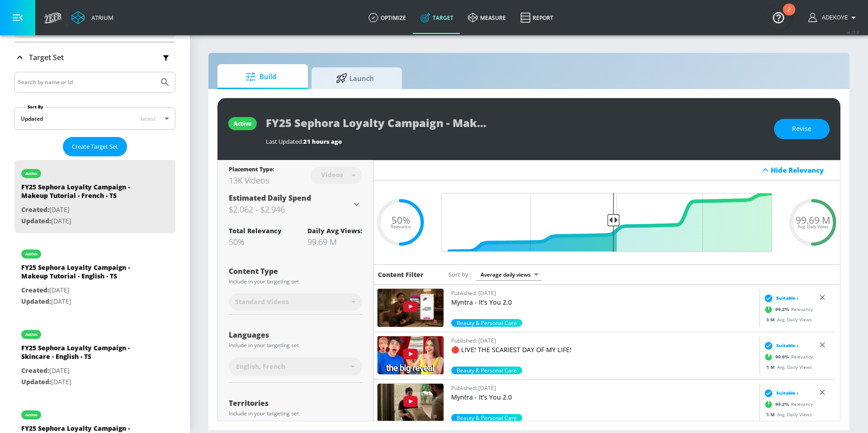  Describe the element at coordinates (401, 220) in the screenshot. I see `span: 50%` at that location.